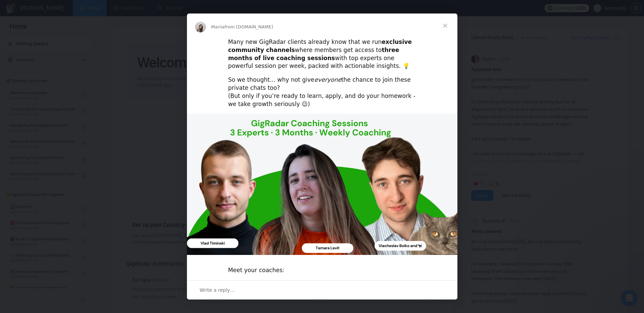 Image resolution: width=644 pixels, height=313 pixels. What do you see at coordinates (322, 54) in the screenshot?
I see `div: Many new GigRadar clients already know that we run where members get access to with top experts o...` at bounding box center [322, 54].